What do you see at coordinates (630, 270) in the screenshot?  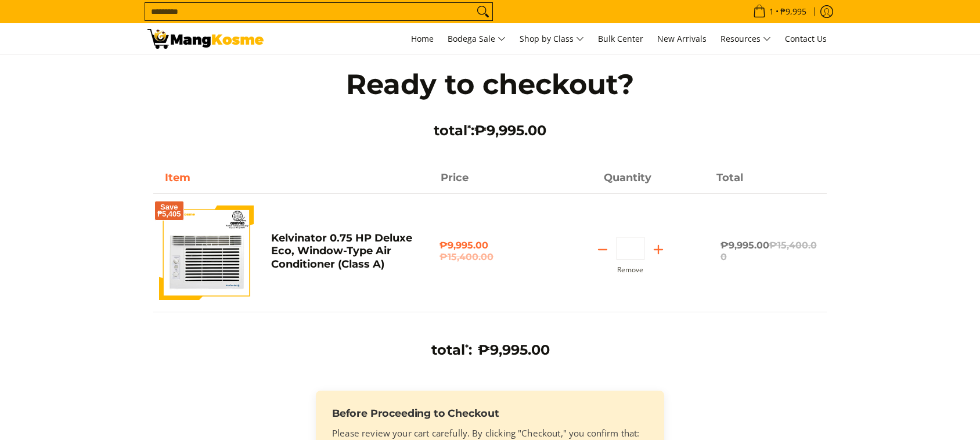 I see `button: Remove` at bounding box center [630, 270].